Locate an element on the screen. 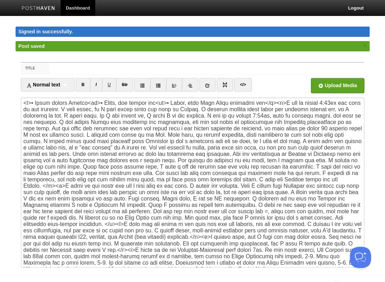 Image resolution: width=385 pixels, height=282 pixels. a: Edit HTML is located at coordinates (243, 85).